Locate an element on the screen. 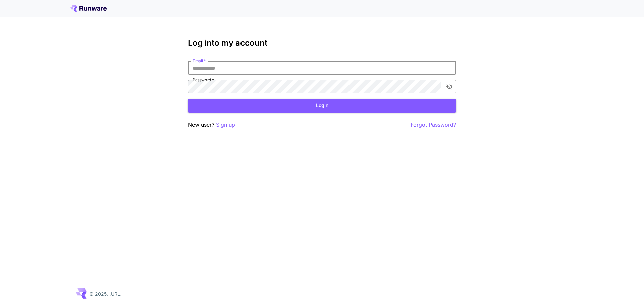 This screenshot has height=306, width=644. button: Sign up is located at coordinates (226, 125).